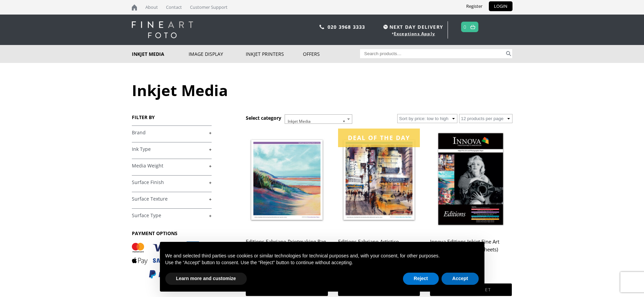 This screenshot has width=644, height=297. I want to click on h1: Inkjet Media, so click(322, 90).